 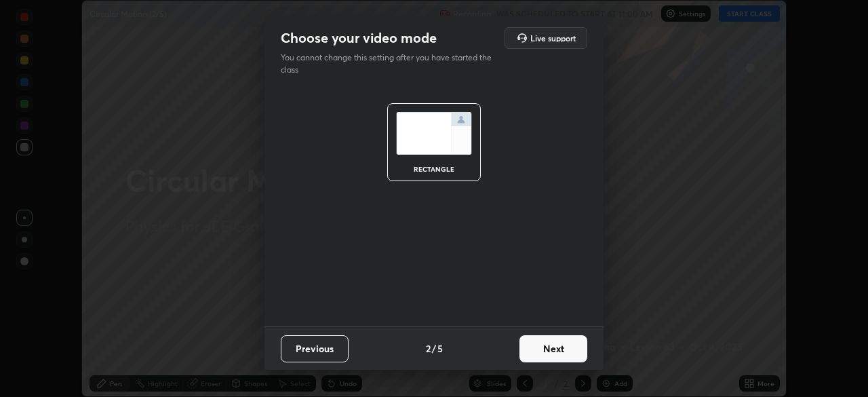 I want to click on h4: 5, so click(x=440, y=348).